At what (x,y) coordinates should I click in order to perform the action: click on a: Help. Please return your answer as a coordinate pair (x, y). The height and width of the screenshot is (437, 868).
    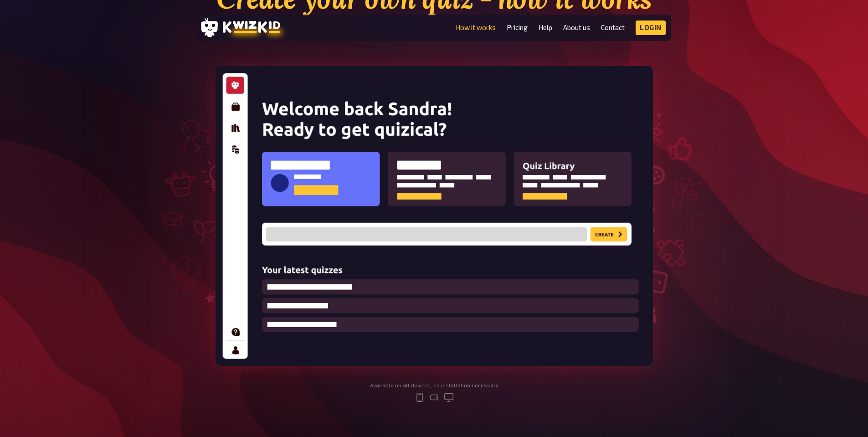
    Looking at the image, I should click on (545, 27).